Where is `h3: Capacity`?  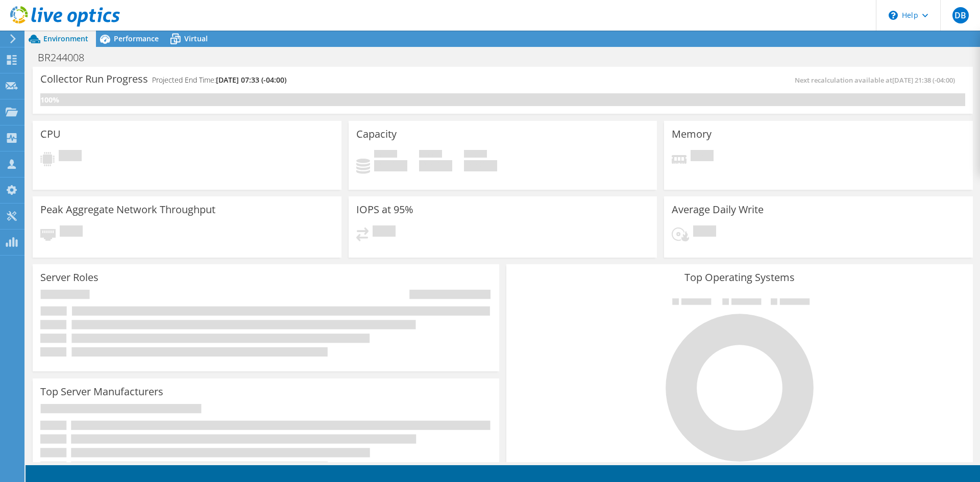 h3: Capacity is located at coordinates (376, 134).